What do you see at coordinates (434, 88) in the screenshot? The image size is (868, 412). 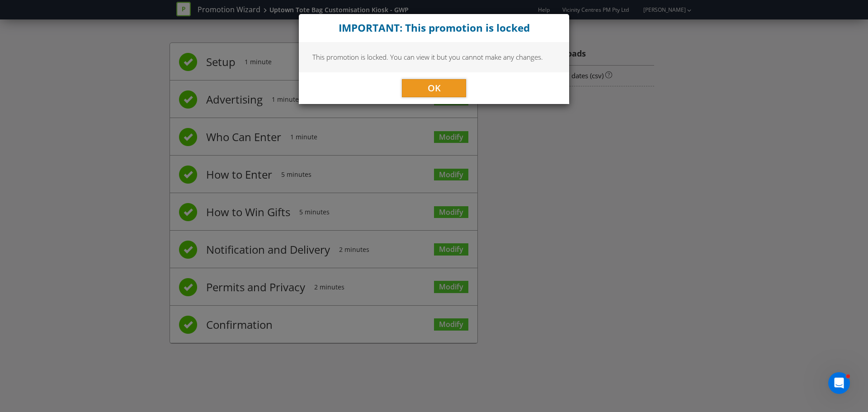 I see `button: OK` at bounding box center [434, 88].